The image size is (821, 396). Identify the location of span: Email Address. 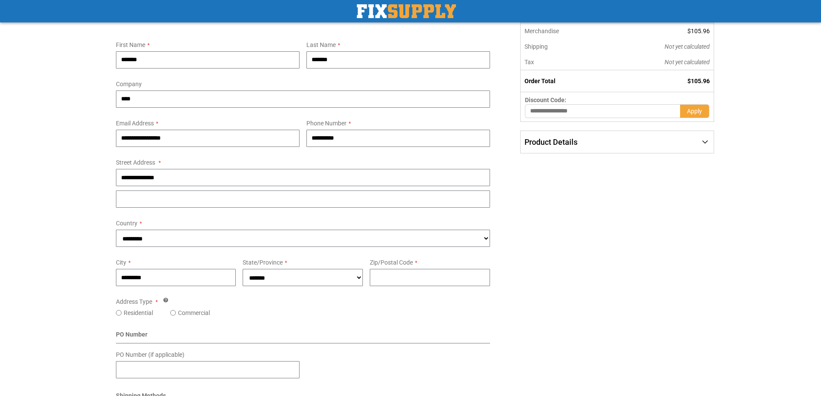
(135, 123).